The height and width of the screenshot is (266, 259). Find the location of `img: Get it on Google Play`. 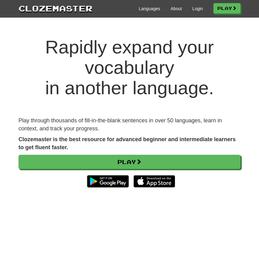

img: Get it on Google Play is located at coordinates (108, 181).